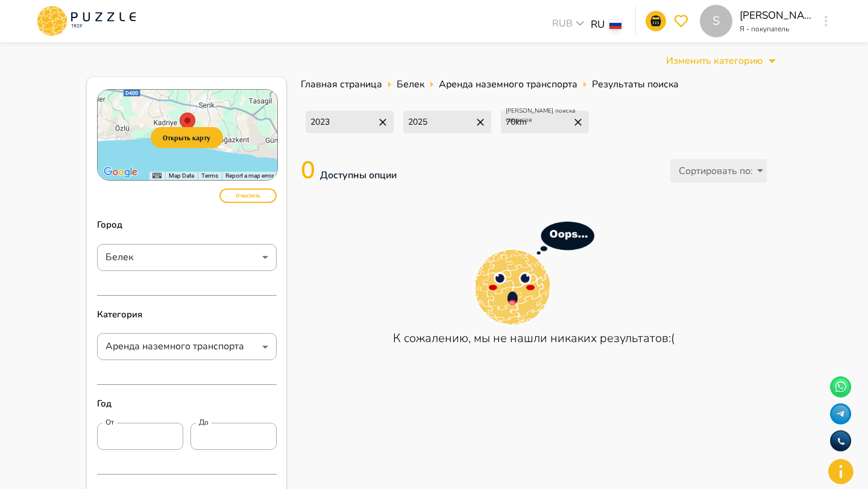 This screenshot has height=489, width=868. I want to click on p: Год, so click(187, 404).